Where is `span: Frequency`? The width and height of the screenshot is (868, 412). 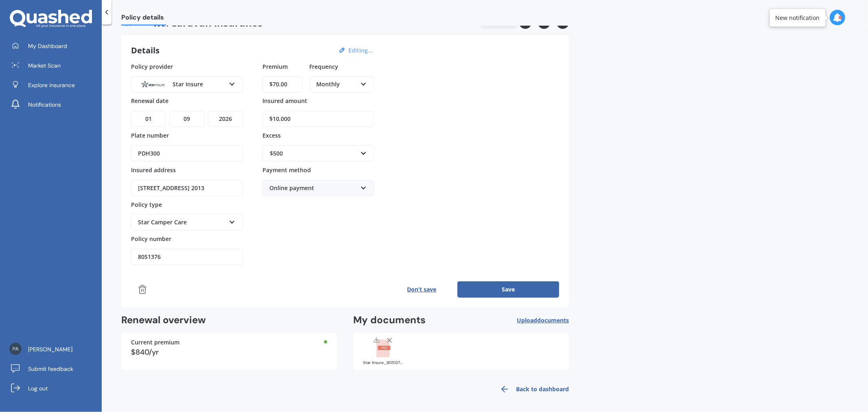 span: Frequency is located at coordinates (323, 66).